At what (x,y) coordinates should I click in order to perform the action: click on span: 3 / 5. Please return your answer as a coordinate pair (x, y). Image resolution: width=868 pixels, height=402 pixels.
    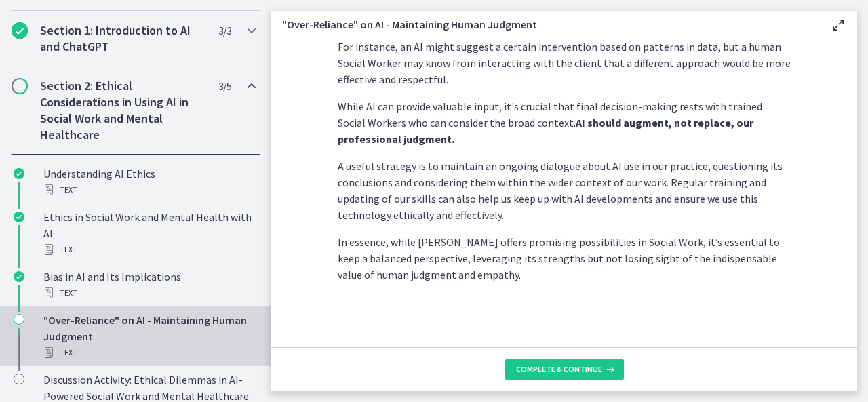
    Looking at the image, I should click on (225, 86).